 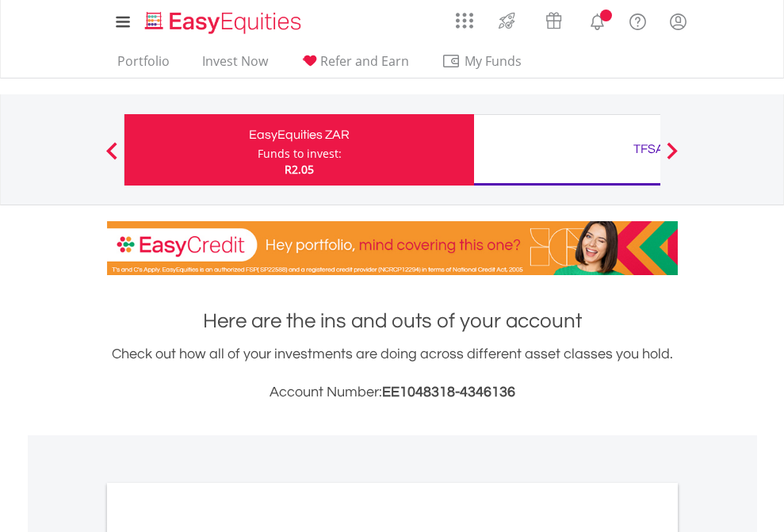 I want to click on img: grid-menu-icon.svg, so click(x=465, y=21).